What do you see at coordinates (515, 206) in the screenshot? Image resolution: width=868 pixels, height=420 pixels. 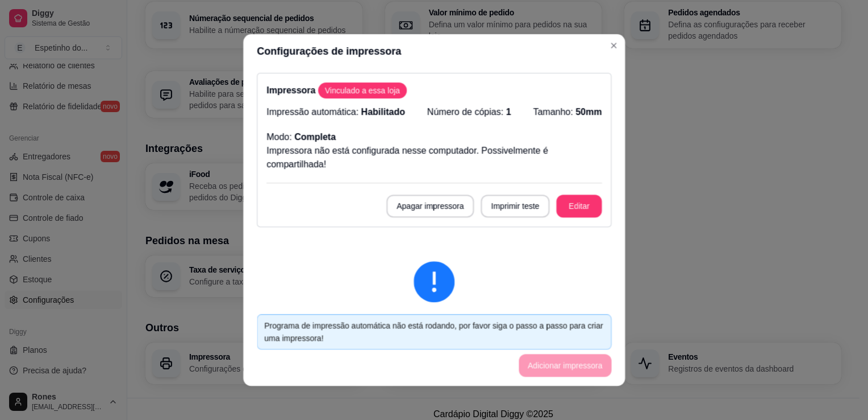 I see `button: Imprimir teste` at bounding box center [515, 206].